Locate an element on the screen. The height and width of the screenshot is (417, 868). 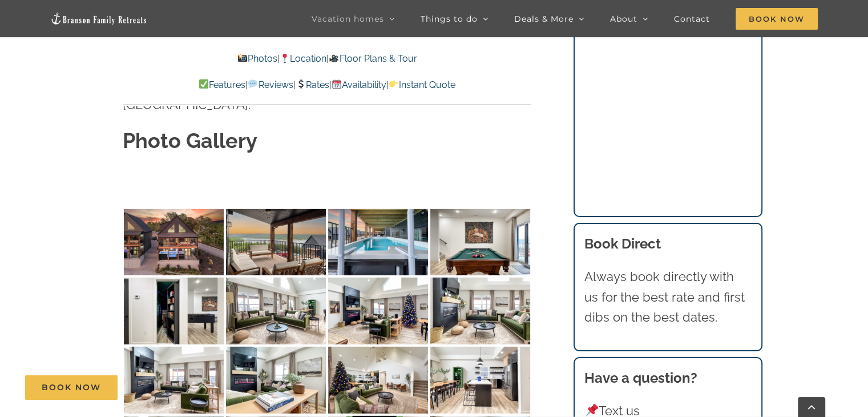
span: Contact is located at coordinates (691, 19).